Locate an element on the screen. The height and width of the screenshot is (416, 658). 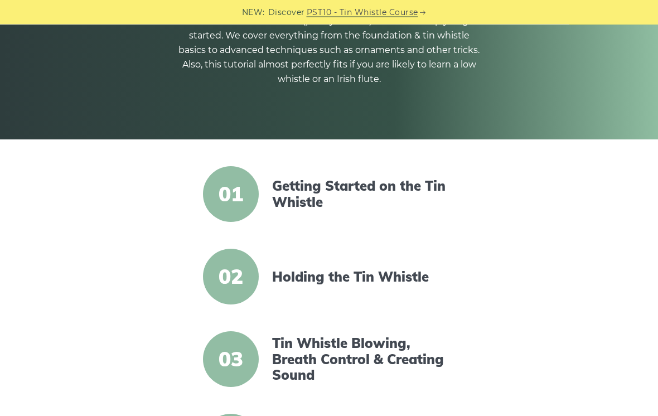
p: Free online Irish tin whistle (penny whistle) lessons to help you get started. We cover everythin... is located at coordinates (329, 51).